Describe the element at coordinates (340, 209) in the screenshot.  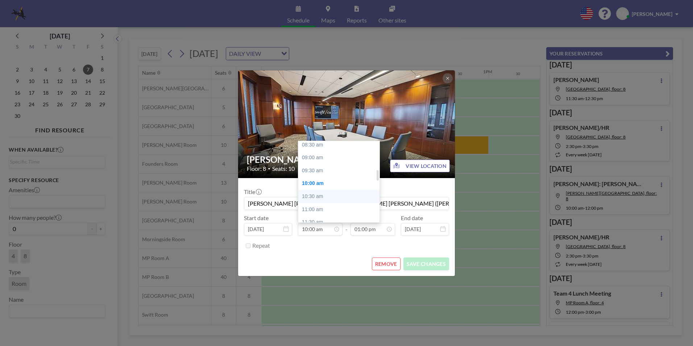
I see `div: 11:00 am` at that location.